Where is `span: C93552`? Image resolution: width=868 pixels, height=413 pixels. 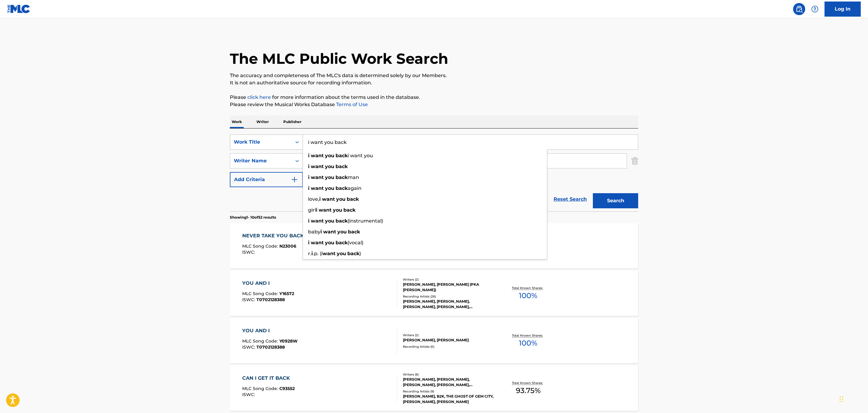 span: C93552 is located at coordinates (287, 388).